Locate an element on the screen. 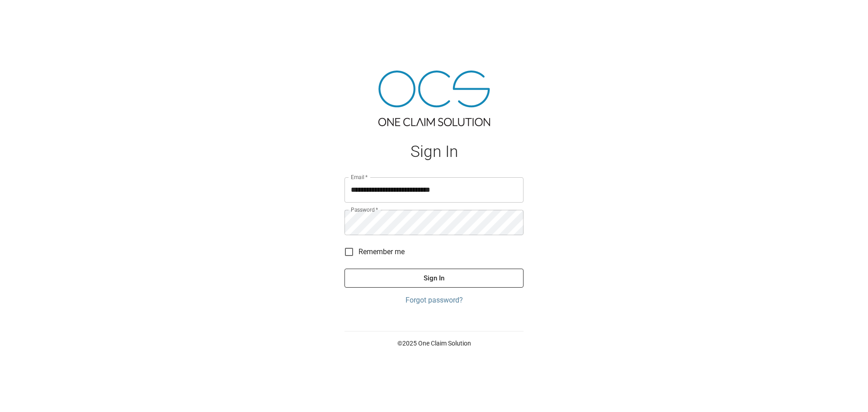 This screenshot has width=868, height=412. label: Password is located at coordinates (364, 209).